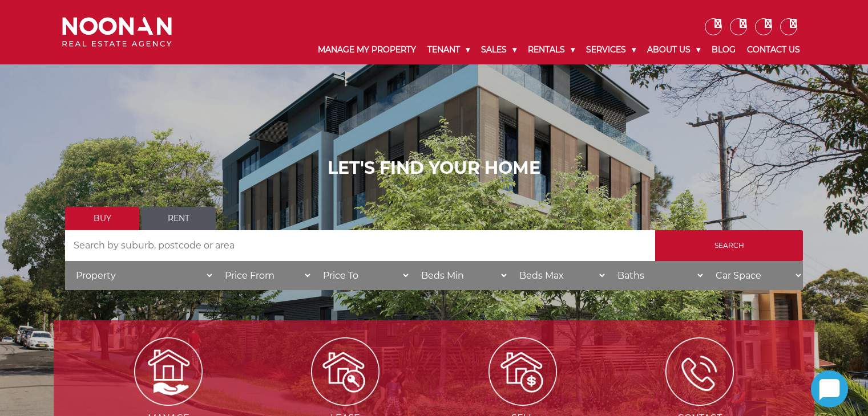 This screenshot has height=416, width=868. I want to click on input: Search by suburb, postcode or area, so click(360, 246).